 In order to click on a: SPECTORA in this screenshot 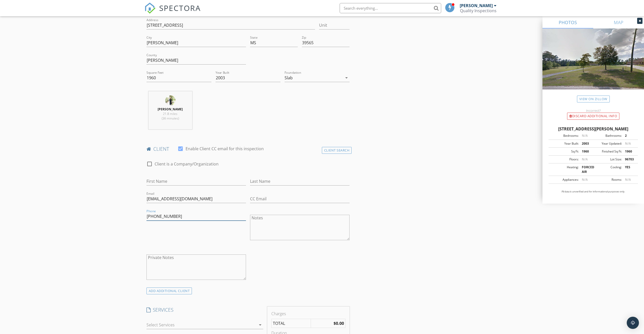, I will do `click(172, 12)`.